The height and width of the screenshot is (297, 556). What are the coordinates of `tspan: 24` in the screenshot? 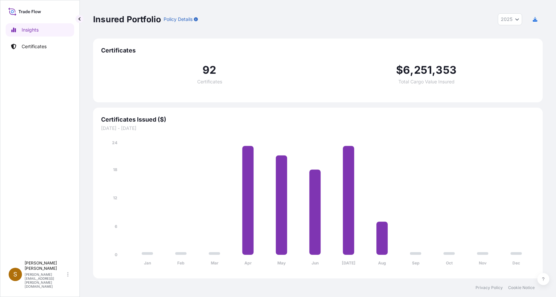 It's located at (115, 143).